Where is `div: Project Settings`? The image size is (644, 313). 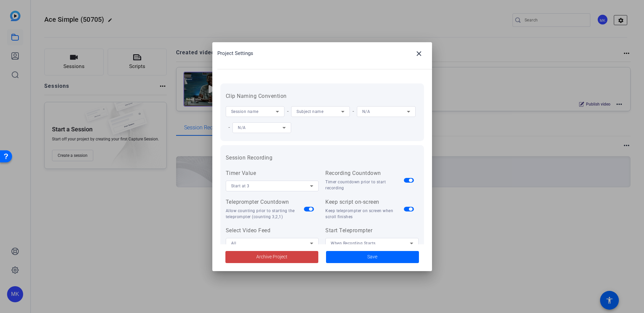 div: Project Settings is located at coordinates (324, 53).